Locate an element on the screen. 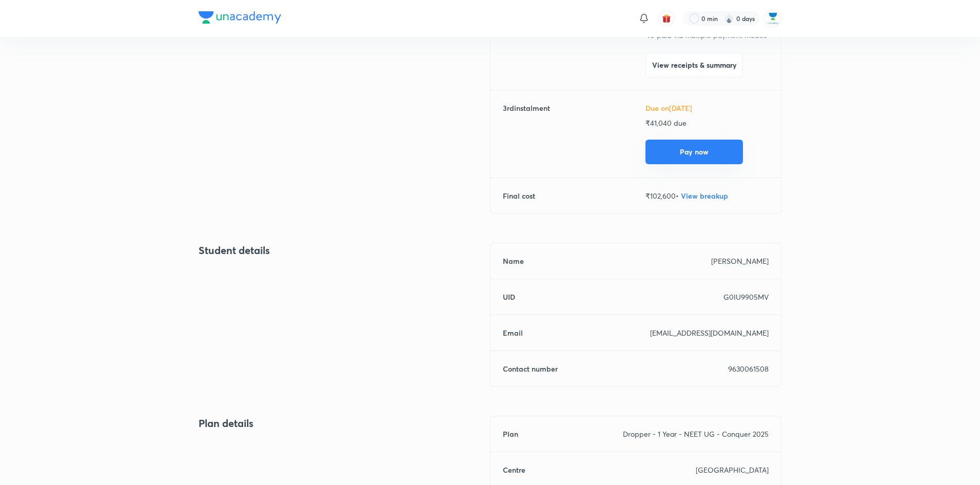  button: avatar is located at coordinates (666, 18).